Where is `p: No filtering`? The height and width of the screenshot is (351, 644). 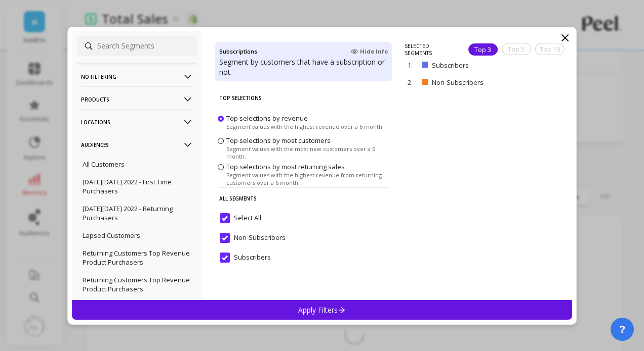 p: No filtering is located at coordinates (137, 77).